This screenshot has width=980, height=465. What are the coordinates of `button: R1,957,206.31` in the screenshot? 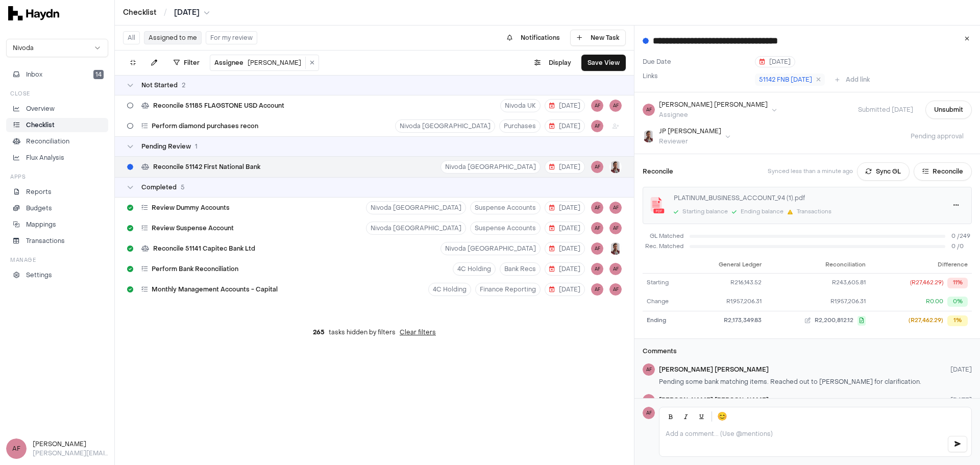 It's located at (818, 302).